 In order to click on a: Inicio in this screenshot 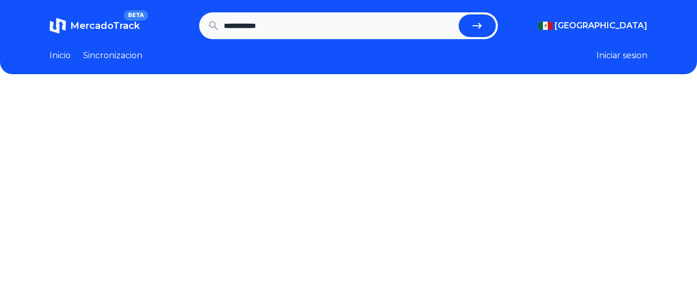, I will do `click(60, 56)`.